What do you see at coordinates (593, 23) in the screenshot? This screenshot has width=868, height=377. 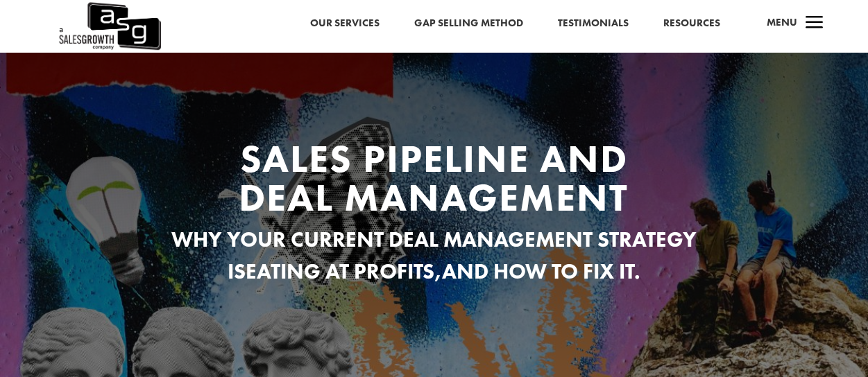 I see `a: Testimonials` at bounding box center [593, 23].